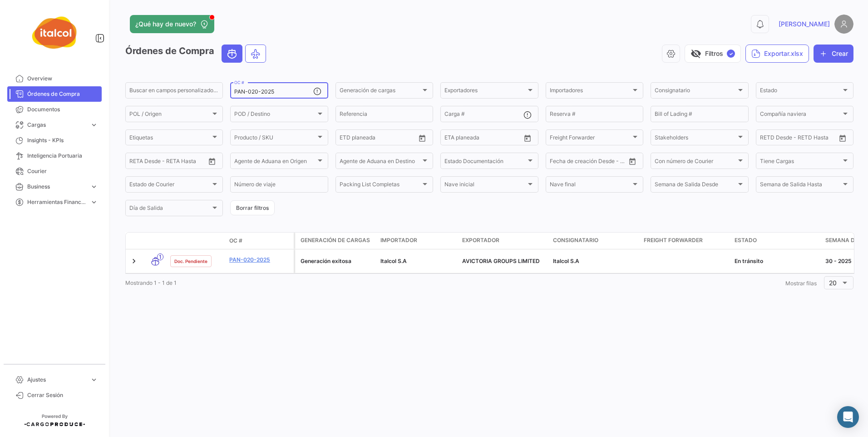 The height and width of the screenshot is (437, 868). What do you see at coordinates (63, 78) in the screenshot?
I see `span: Overview` at bounding box center [63, 78].